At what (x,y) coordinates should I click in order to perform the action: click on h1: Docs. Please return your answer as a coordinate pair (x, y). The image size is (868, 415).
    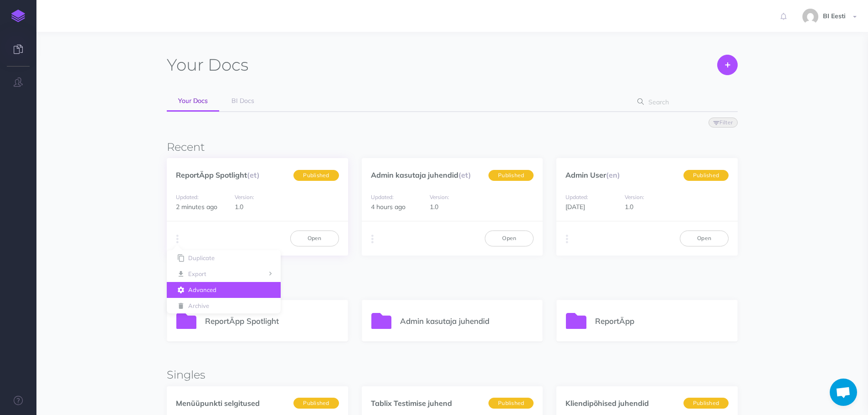
    Looking at the image, I should click on (207, 65).